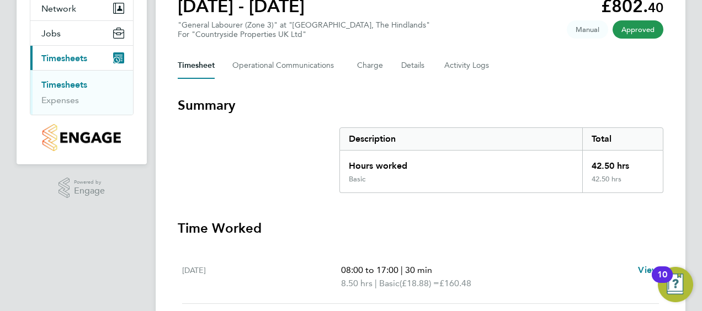 The width and height of the screenshot is (702, 311). I want to click on span: This timesheet has been approved., so click(638, 29).